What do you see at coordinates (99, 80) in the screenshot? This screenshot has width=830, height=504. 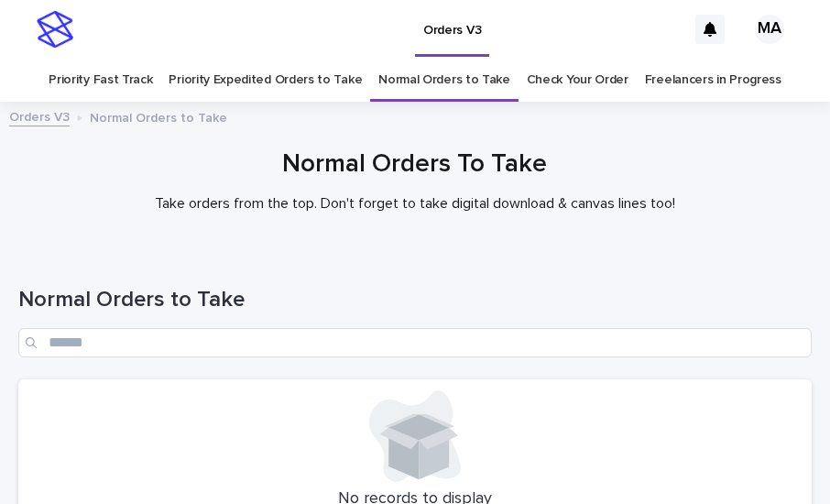 I see `a: Priority Fast Track` at bounding box center [99, 80].